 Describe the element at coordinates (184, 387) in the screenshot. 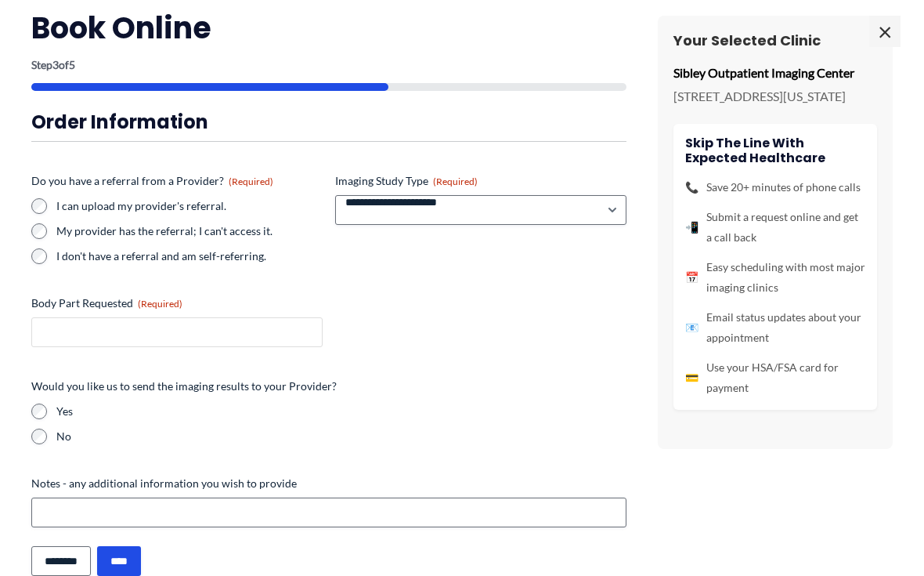

I see `legend: Would you like us to send the imaging results to your Provider?` at that location.